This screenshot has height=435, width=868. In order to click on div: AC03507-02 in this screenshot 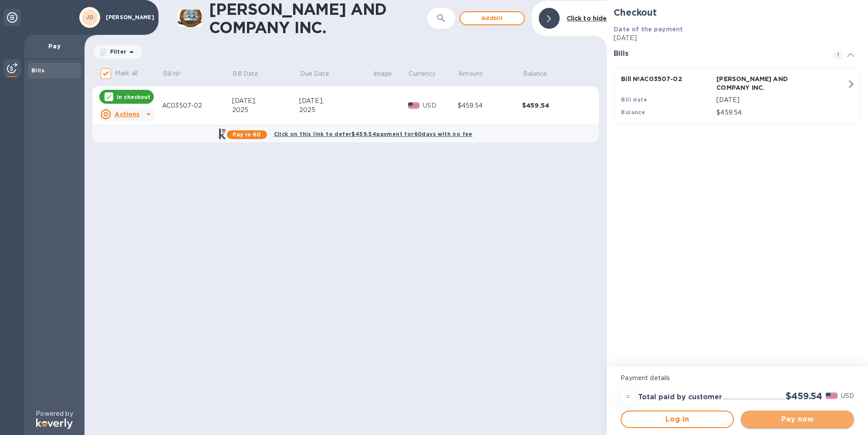, I will do `click(197, 106)`.